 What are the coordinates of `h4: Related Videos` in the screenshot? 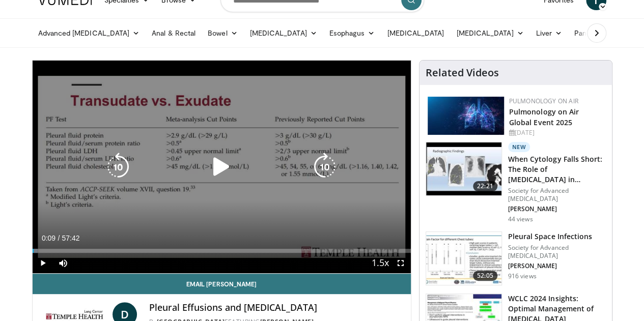 It's located at (462, 73).